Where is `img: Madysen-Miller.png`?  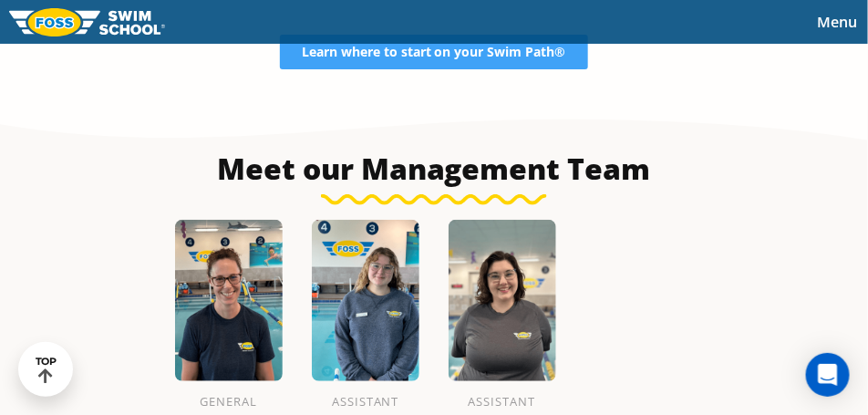 img: Madysen-Miller.png is located at coordinates (366, 300).